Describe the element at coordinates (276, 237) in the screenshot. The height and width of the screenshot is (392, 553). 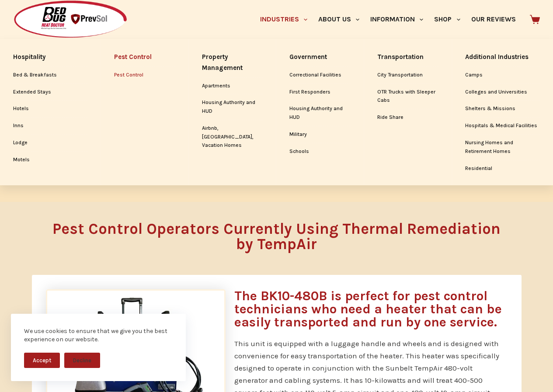
I see `h2: Pest Control Operators Currently Using Thermal Remediation by TempAir` at that location.